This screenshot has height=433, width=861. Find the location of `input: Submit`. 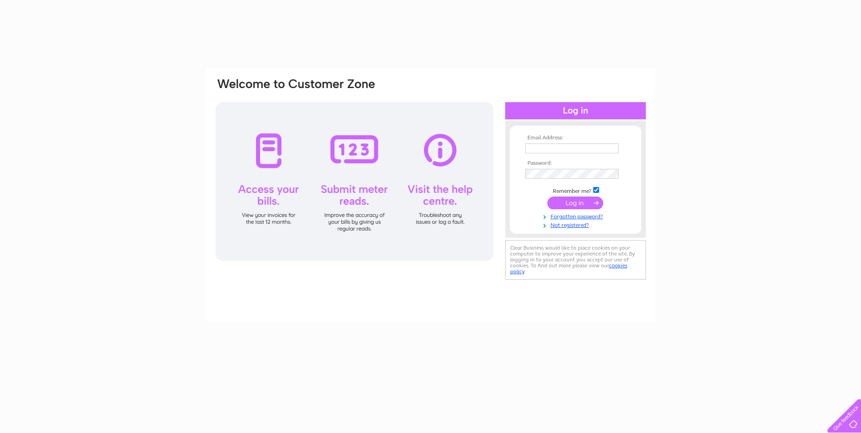

input: Submit is located at coordinates (575, 203).